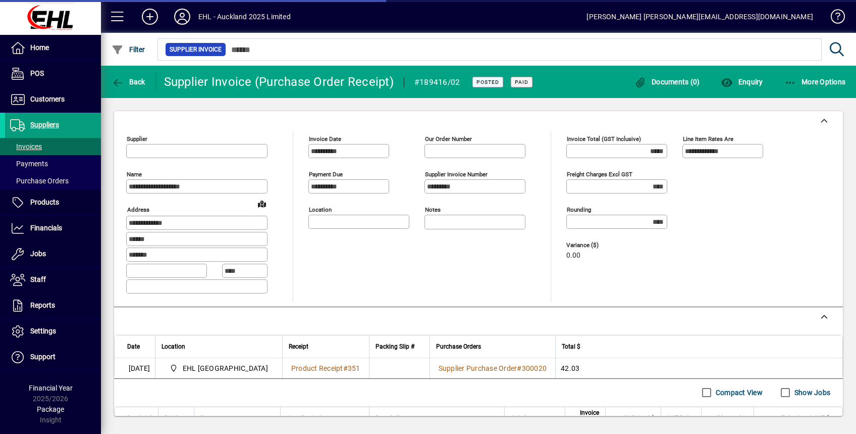 The height and width of the screenshot is (434, 856). What do you see at coordinates (44, 125) in the screenshot?
I see `span: Suppliers` at bounding box center [44, 125].